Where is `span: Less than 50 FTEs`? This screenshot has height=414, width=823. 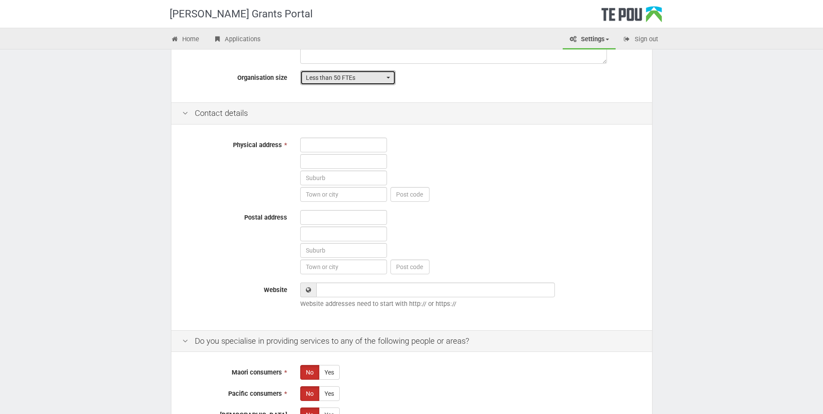 span: Less than 50 FTEs is located at coordinates (345, 78).